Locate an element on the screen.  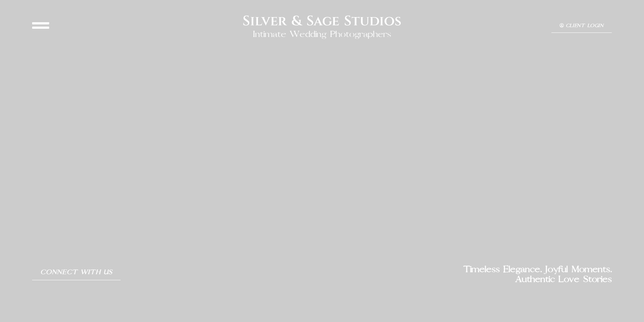
span: Client Login is located at coordinates (584, 25).